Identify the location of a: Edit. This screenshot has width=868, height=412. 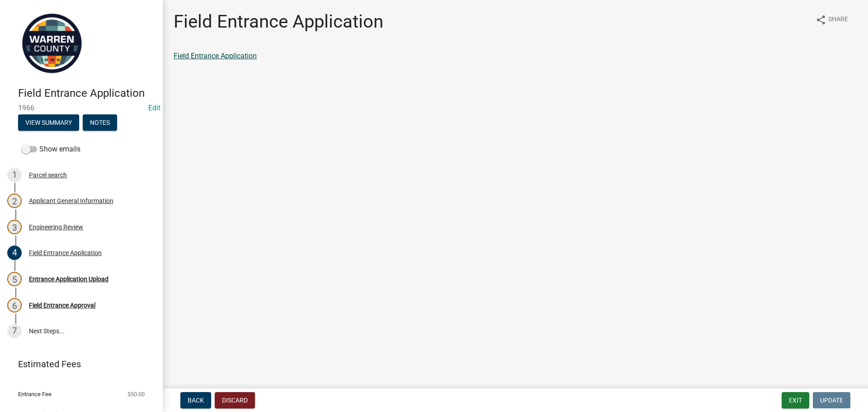
(154, 108).